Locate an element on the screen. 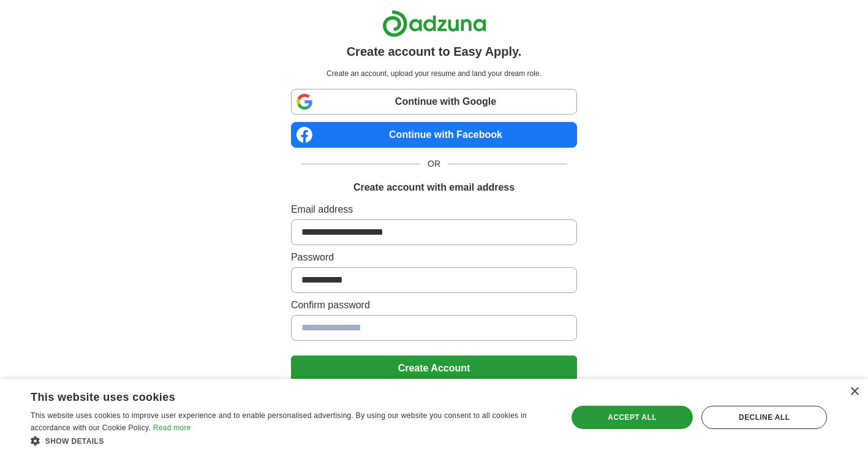 This screenshot has width=868, height=456. img: Adzuna logo is located at coordinates (434, 23).